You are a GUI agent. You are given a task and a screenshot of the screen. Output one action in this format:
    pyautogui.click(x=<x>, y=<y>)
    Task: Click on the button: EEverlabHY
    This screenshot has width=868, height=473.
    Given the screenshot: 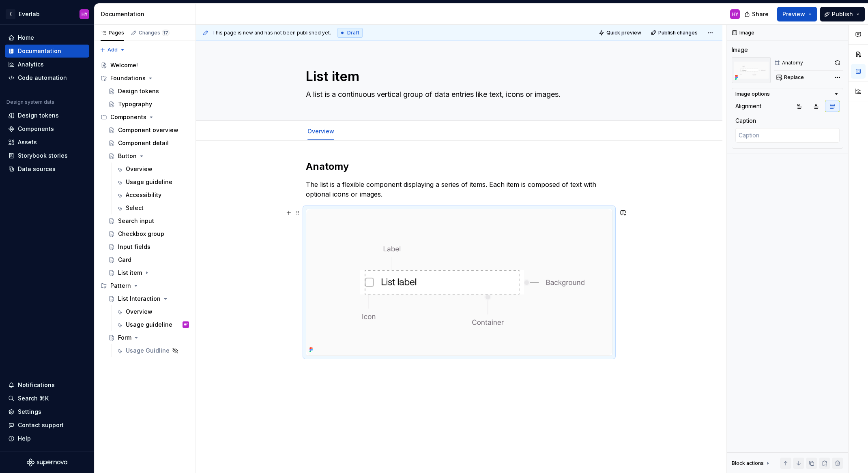 What is the action you would take?
    pyautogui.click(x=47, y=14)
    